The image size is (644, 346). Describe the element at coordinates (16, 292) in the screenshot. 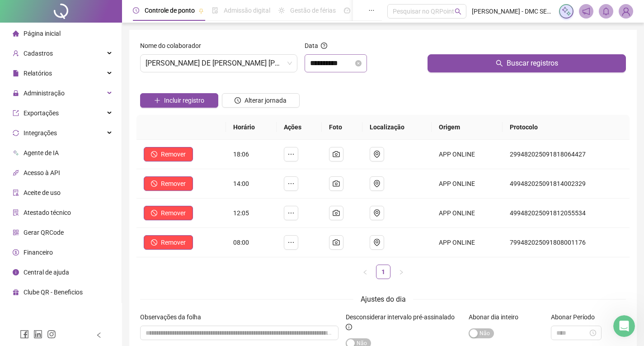

I see `span: gift` at that location.